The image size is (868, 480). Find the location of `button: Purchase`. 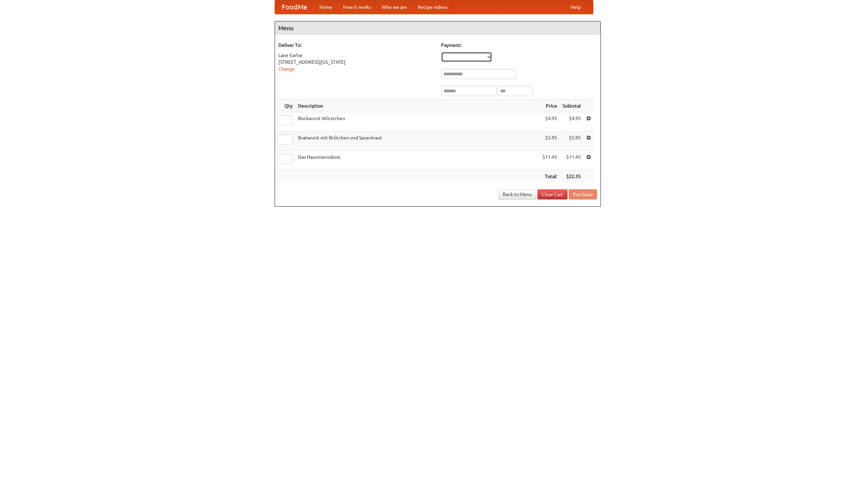

button: Purchase is located at coordinates (582, 194).